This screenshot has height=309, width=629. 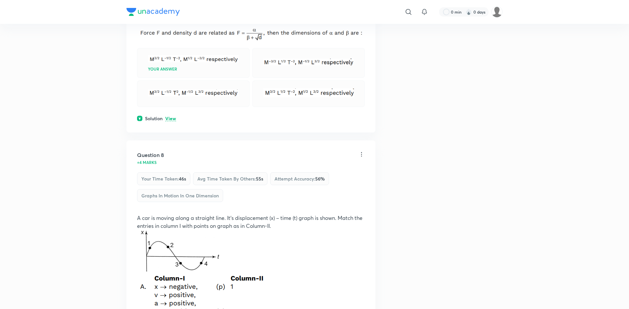 What do you see at coordinates (251, 222) in the screenshot?
I see `p: A car is moving along a straight line. It’s displacement (x) – time (t) graph is shown. Match the...` at bounding box center [251, 222].